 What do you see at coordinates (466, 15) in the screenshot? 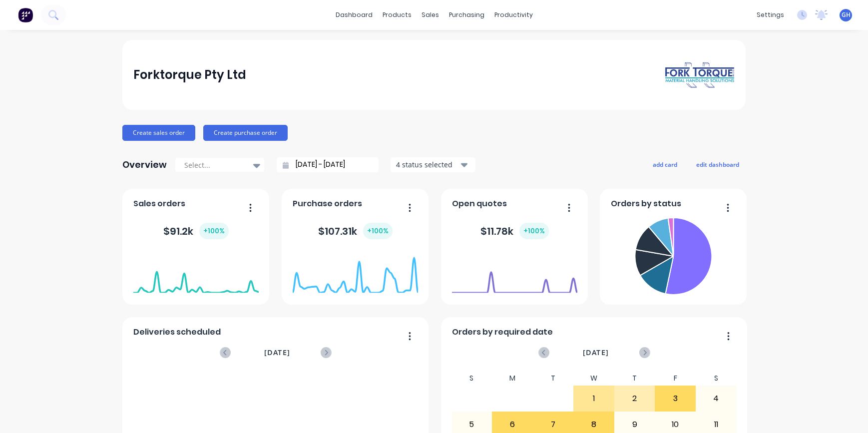
I see `div: purchasing` at bounding box center [466, 15].